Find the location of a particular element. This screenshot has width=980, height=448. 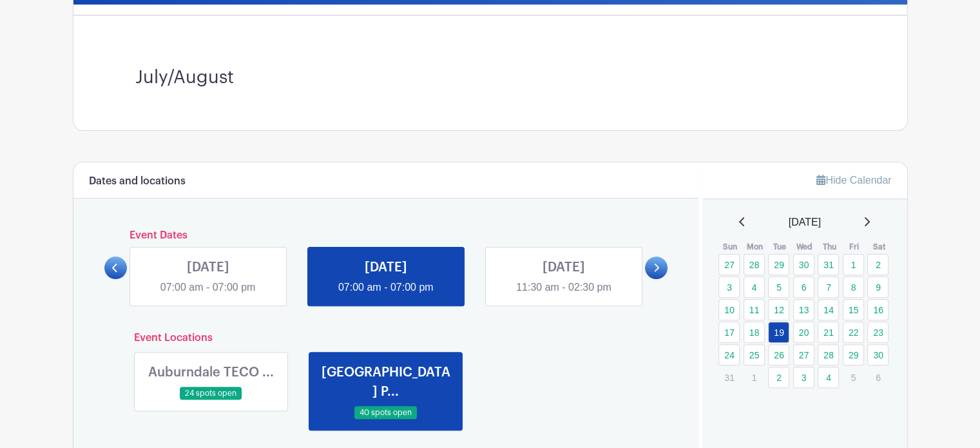

p: 6 is located at coordinates (877, 377).